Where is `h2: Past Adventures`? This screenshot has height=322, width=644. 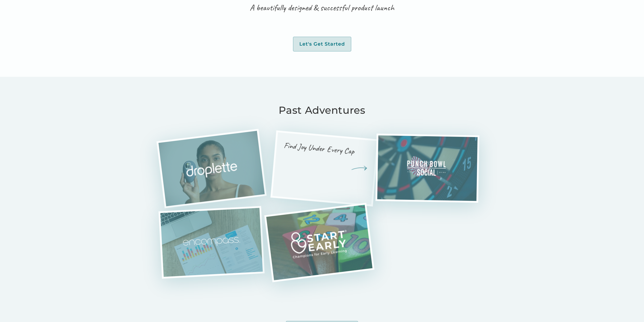
h2: Past Adventures is located at coordinates (322, 110).